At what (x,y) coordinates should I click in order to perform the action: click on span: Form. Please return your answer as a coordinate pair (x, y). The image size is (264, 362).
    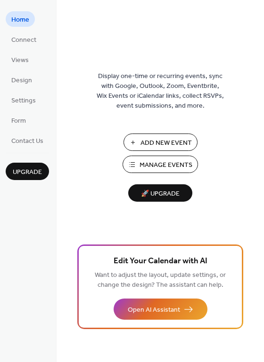
    Looking at the image, I should click on (18, 121).